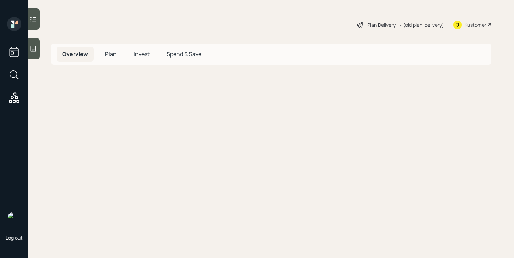 The height and width of the screenshot is (258, 514). I want to click on div: Plan Delivery, so click(381, 25).